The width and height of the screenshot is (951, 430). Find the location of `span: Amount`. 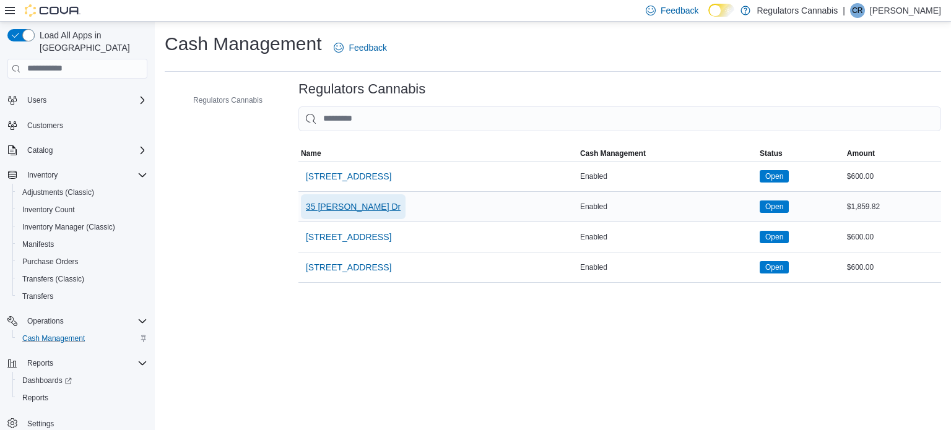

span: Amount is located at coordinates (861, 154).